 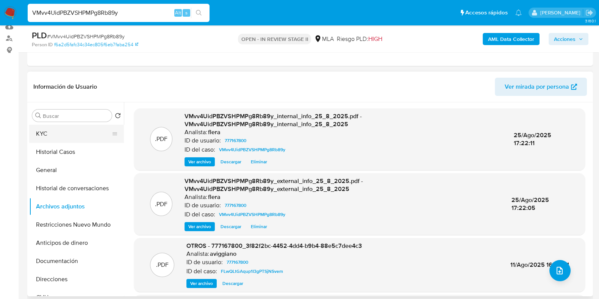 What do you see at coordinates (560, 271) in the screenshot?
I see `button: upload-file` at bounding box center [560, 271].